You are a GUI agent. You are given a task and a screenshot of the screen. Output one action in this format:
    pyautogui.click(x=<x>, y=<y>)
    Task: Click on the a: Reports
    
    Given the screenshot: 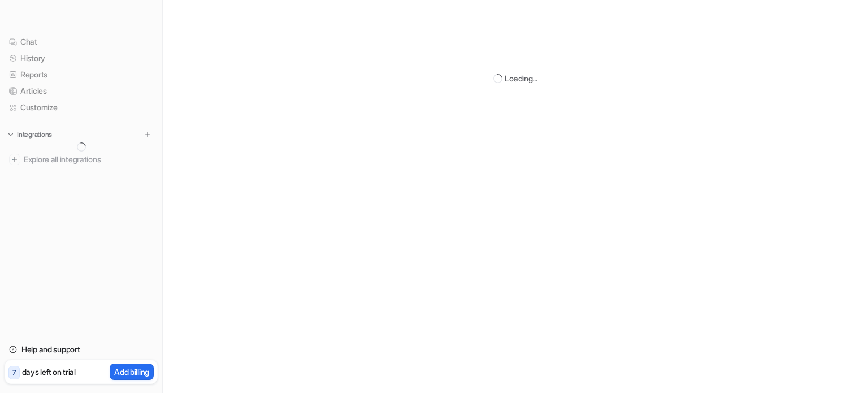 What is the action you would take?
    pyautogui.click(x=81, y=75)
    